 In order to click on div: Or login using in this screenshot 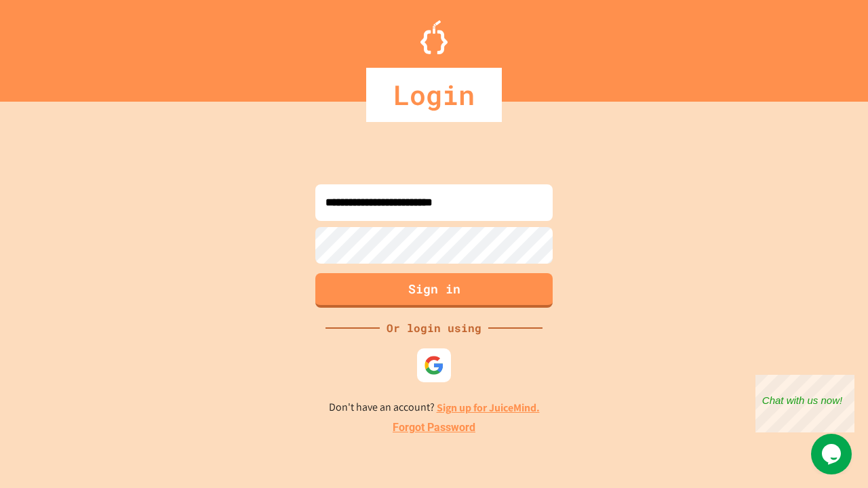, I will do `click(434, 328)`.